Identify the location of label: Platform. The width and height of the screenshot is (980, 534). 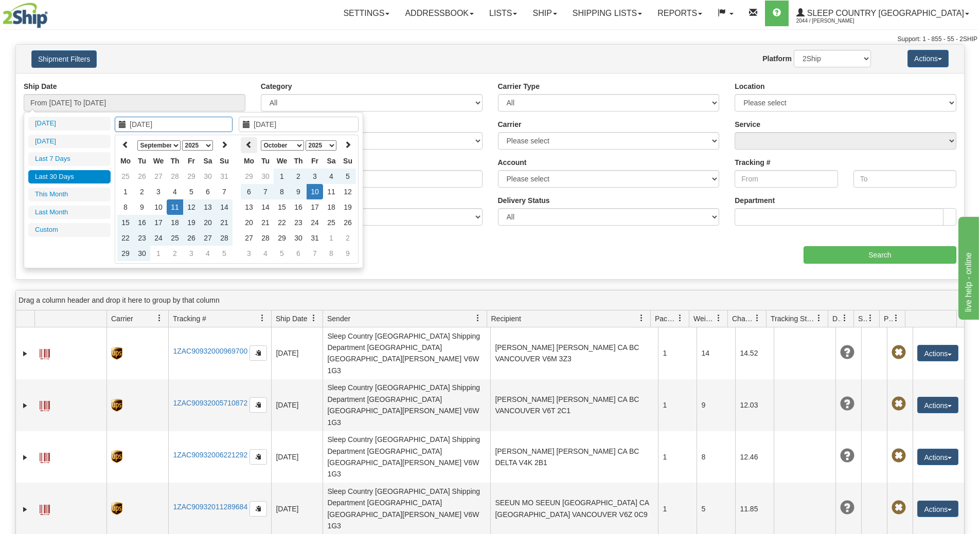
(777, 58).